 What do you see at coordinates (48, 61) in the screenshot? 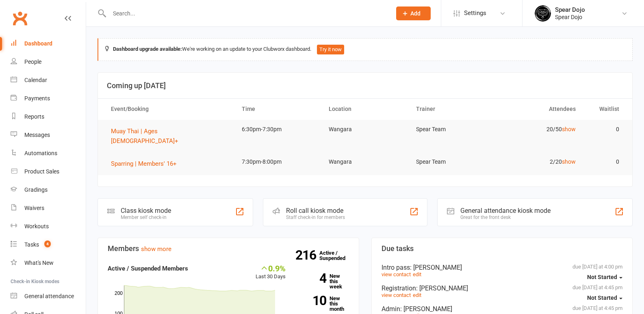
I see `a: People` at bounding box center [48, 61].